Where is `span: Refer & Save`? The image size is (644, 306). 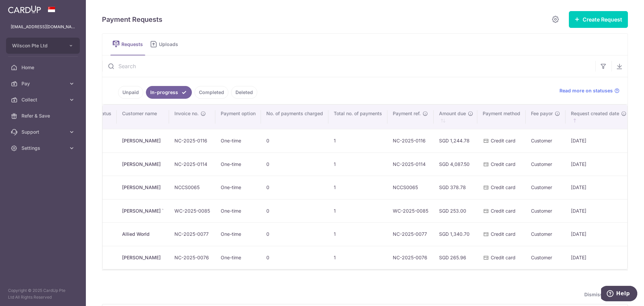
span: Refer & Save is located at coordinates (44, 116).